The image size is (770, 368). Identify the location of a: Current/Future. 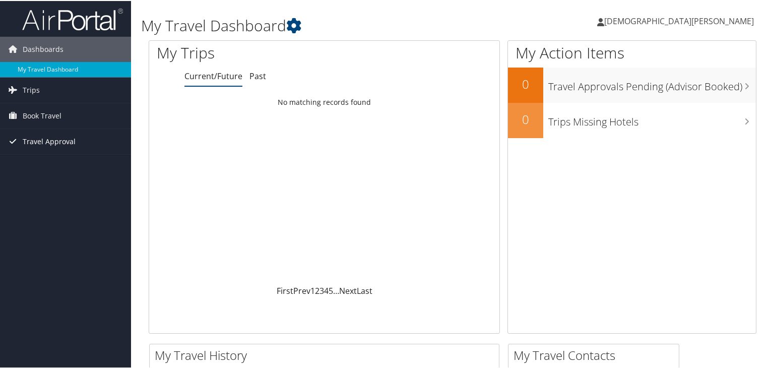
(213, 75).